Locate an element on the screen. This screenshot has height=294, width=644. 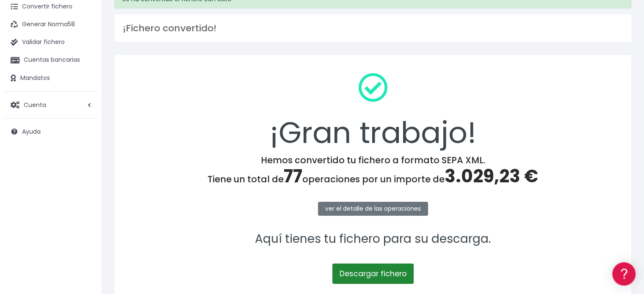
a: Cuenta is located at coordinates (51, 105).